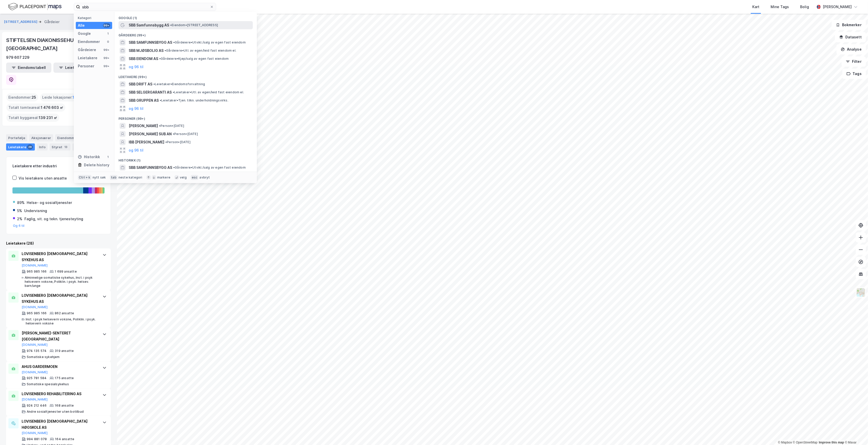 This screenshot has height=445, width=868. I want to click on div: Somatiske sykehjem, so click(43, 357).